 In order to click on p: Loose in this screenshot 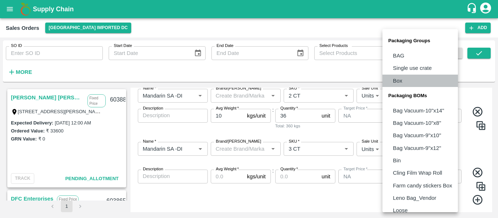, I will do `click(400, 211)`.